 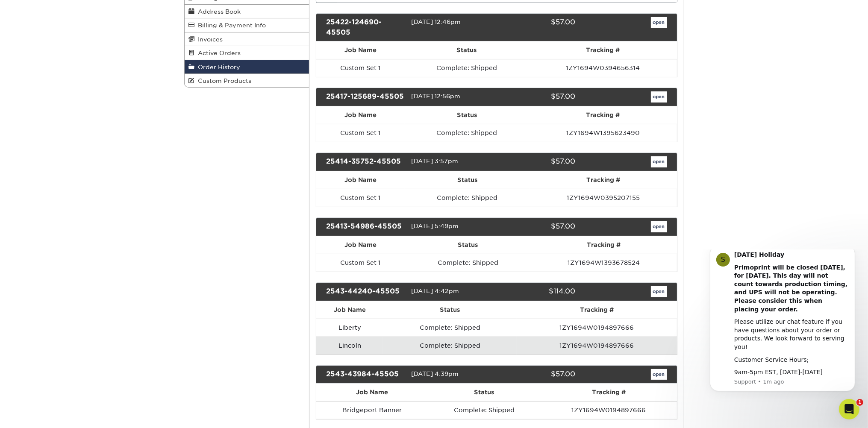 What do you see at coordinates (247, 53) in the screenshot?
I see `a: Active Orders` at bounding box center [247, 53].